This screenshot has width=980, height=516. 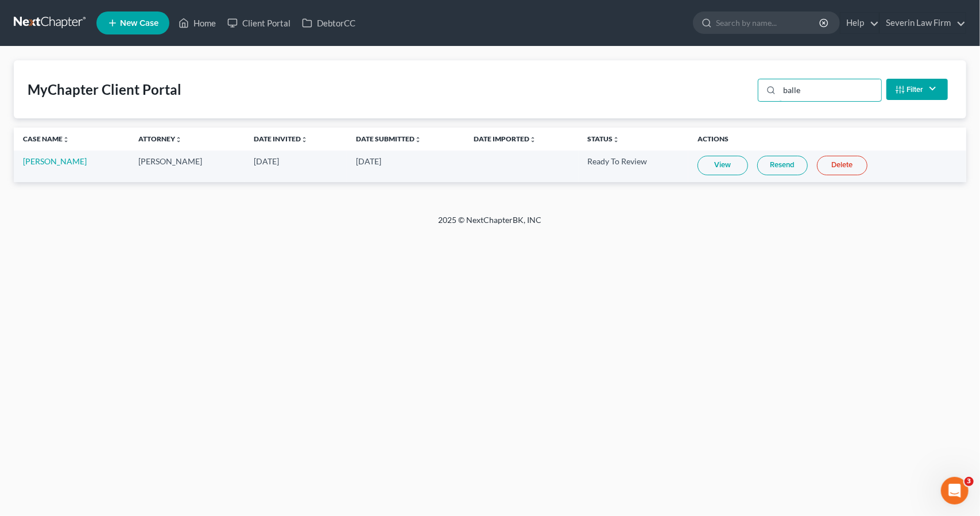 What do you see at coordinates (768, 22) in the screenshot?
I see `input: Search by name...` at bounding box center [768, 22].